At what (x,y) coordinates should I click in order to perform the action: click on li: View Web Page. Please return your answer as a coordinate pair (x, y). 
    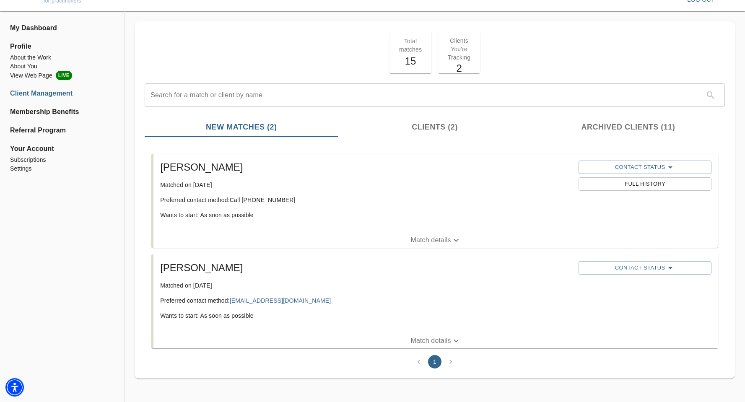
    Looking at the image, I should click on (62, 76).